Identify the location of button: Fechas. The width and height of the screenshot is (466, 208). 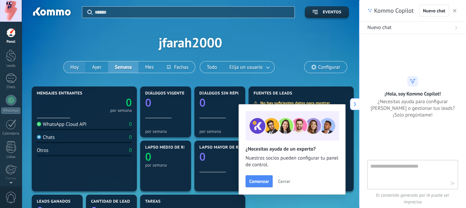
(177, 67).